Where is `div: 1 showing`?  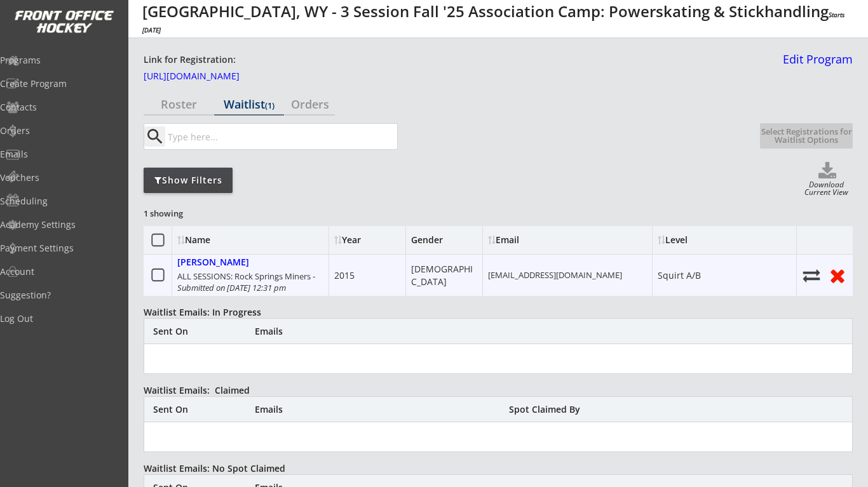 div: 1 showing is located at coordinates (189, 213).